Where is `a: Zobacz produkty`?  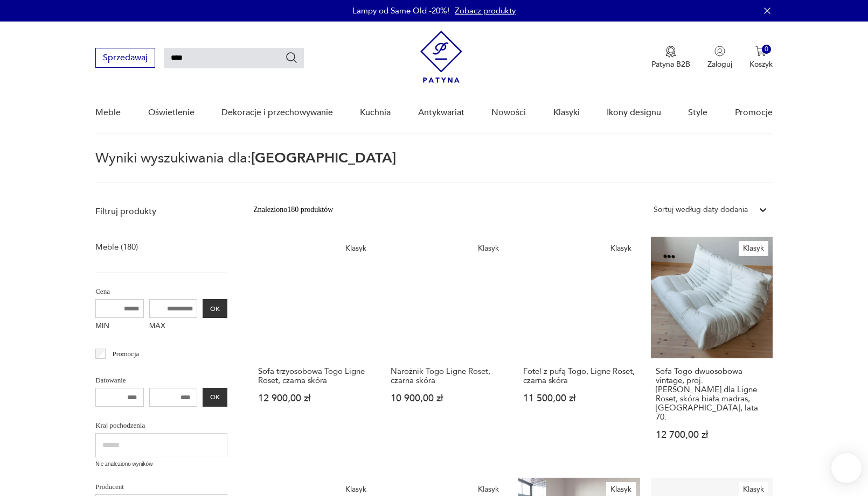
a: Zobacz produkty is located at coordinates (485, 11).